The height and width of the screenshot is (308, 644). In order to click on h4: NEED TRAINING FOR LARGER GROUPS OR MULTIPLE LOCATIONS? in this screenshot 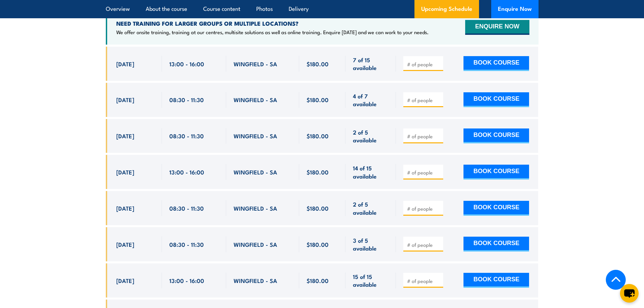, I will do `click(272, 23)`.